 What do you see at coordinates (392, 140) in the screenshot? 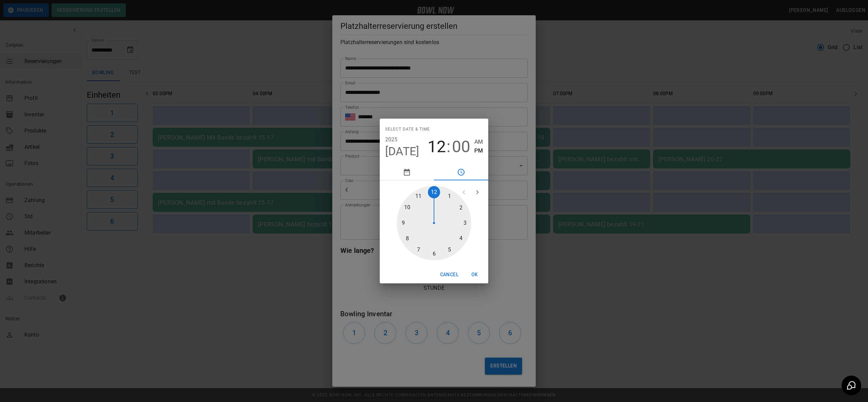
I see `button: 2025` at bounding box center [392, 140].